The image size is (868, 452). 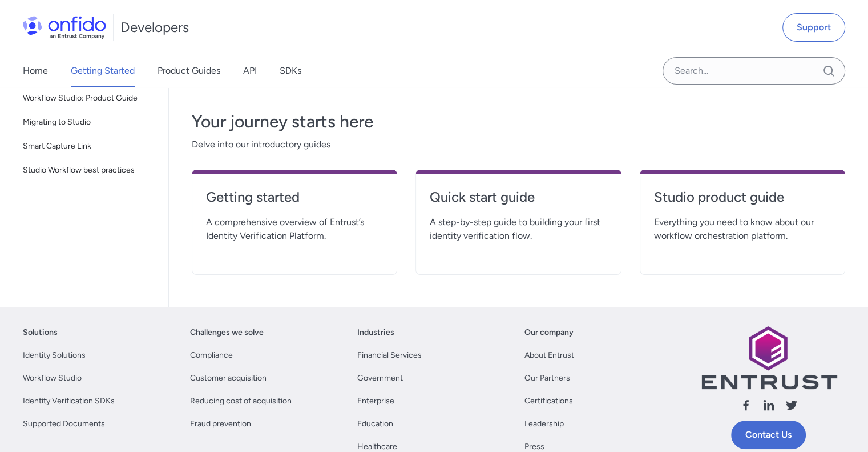 I want to click on a: Studio Workflow best practices, so click(x=89, y=170).